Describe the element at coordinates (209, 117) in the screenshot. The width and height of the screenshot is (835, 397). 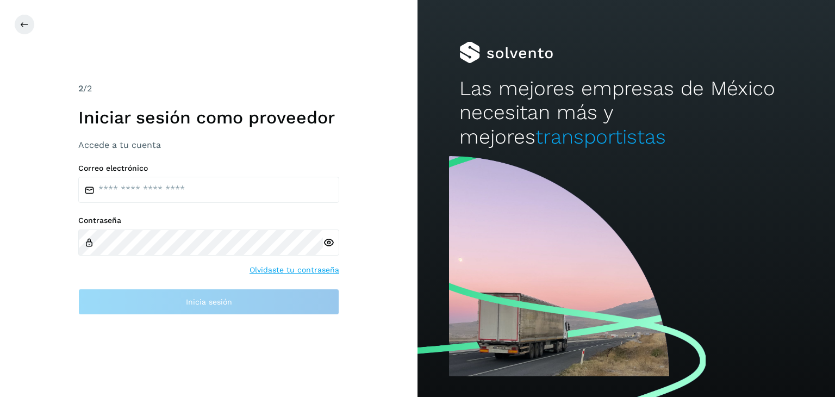
I see `h1: Iniciar sesión como proveedor` at that location.